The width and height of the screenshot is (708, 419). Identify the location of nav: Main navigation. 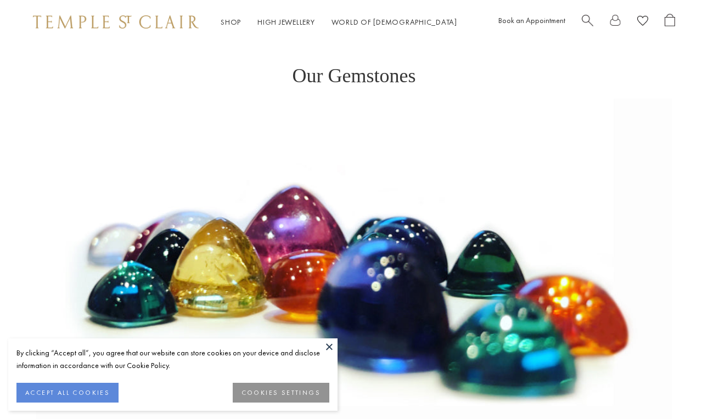
(339, 22).